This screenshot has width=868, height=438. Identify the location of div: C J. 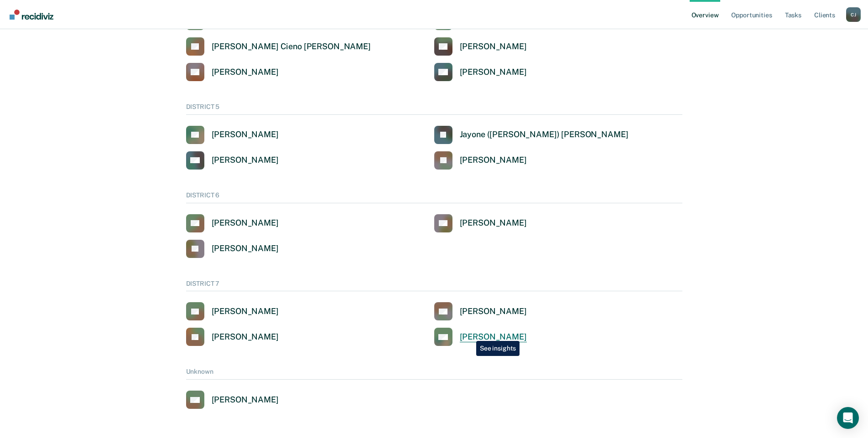
(853, 15).